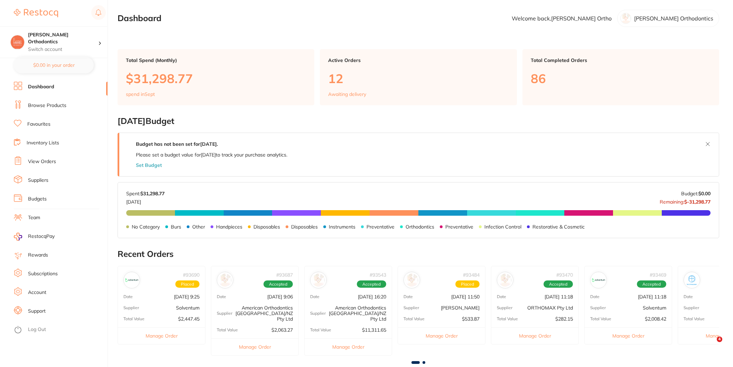  I want to click on p: Burs, so click(176, 227).